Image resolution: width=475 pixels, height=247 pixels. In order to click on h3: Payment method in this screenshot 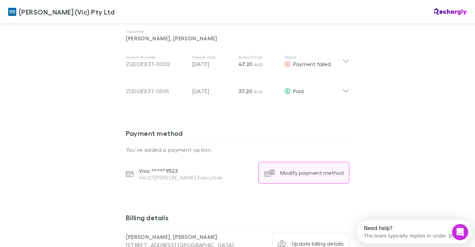, I will do `click(238, 134)`.